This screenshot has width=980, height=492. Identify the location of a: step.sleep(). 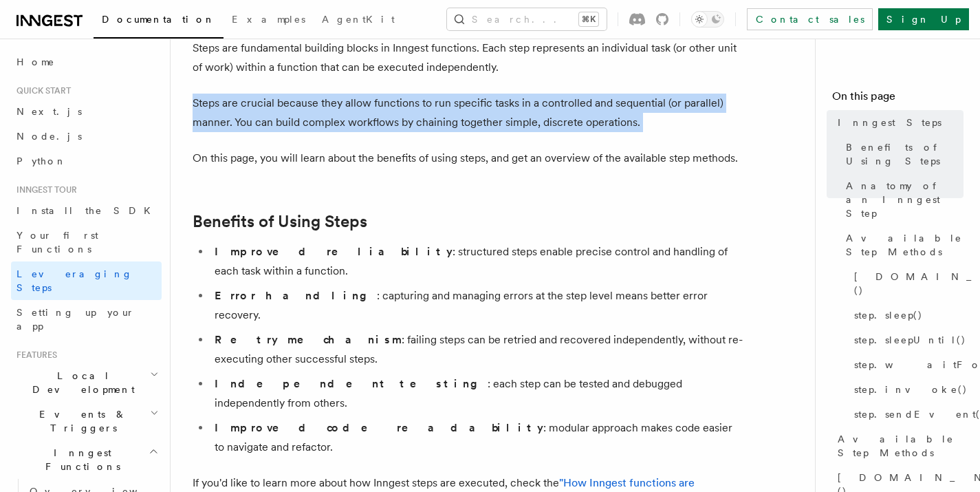
(905, 315).